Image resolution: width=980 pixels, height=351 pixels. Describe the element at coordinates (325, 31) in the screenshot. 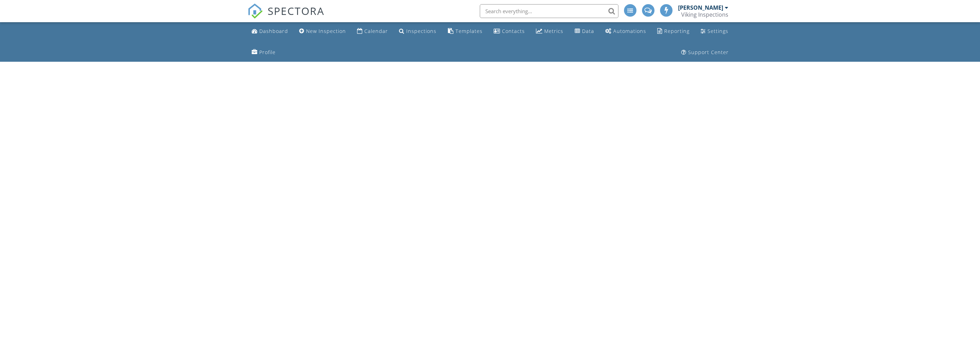

I see `div: New Inspection` at that location.